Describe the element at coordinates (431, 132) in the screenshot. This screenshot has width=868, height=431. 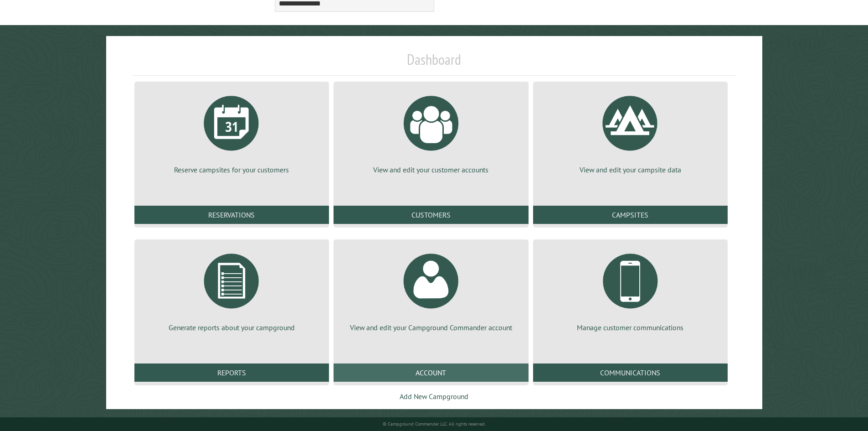
I see `a: View and edit your customer accounts` at that location.